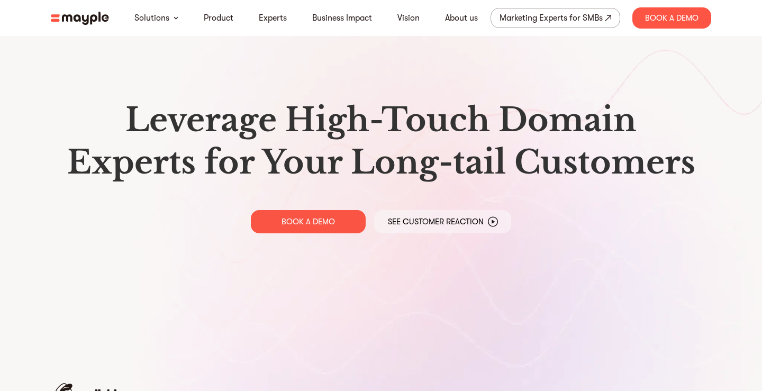  I want to click on a: Experts, so click(272, 18).